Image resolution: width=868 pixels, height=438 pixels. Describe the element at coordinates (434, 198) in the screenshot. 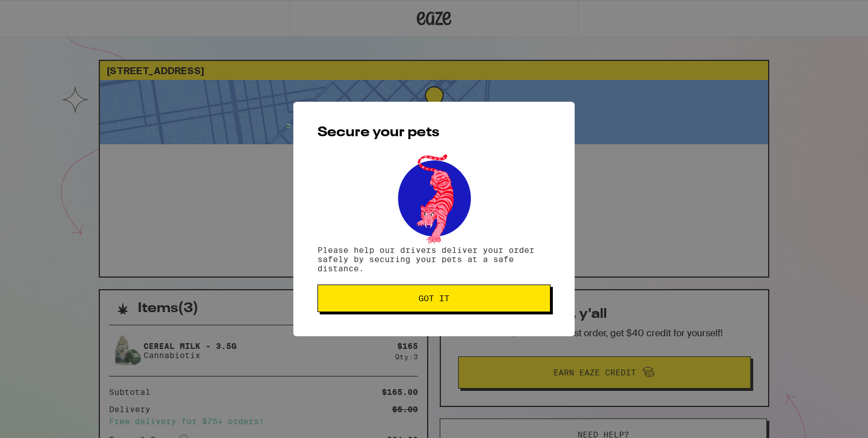

I see `img: pets` at that location.